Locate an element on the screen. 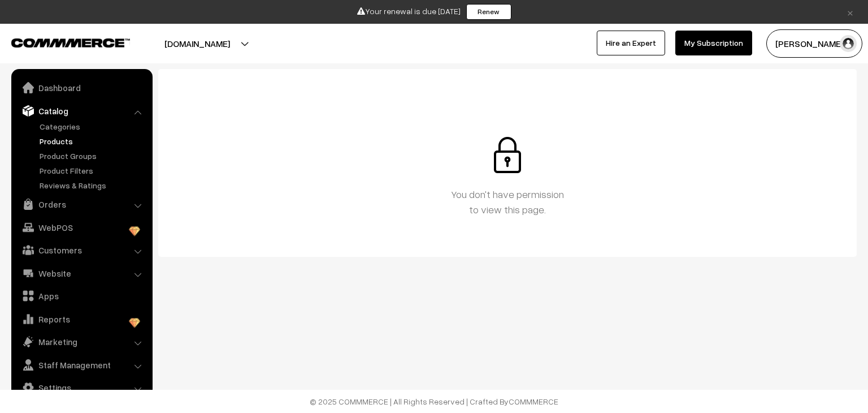 This screenshot has height=413, width=868. a: Reviews & Ratings is located at coordinates (93, 185).